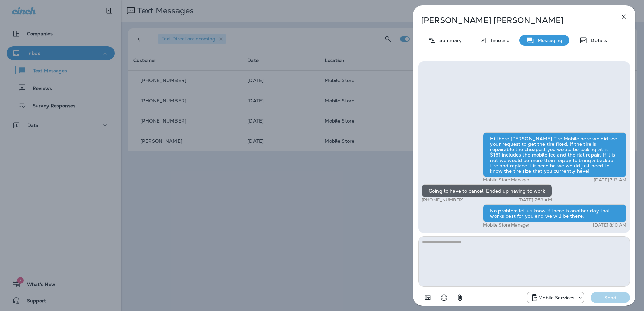 Image resolution: width=644 pixels, height=311 pixels. What do you see at coordinates (555, 213) in the screenshot?
I see `div: No problem let us know if there is another day that works best for you and we will be there.` at bounding box center [555, 213].